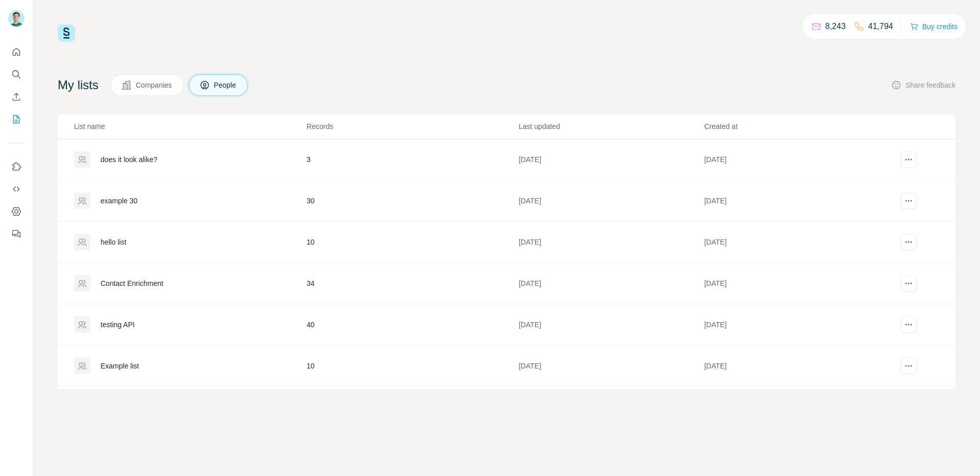 The image size is (980, 476). I want to click on img: Surfe Logo, so click(66, 33).